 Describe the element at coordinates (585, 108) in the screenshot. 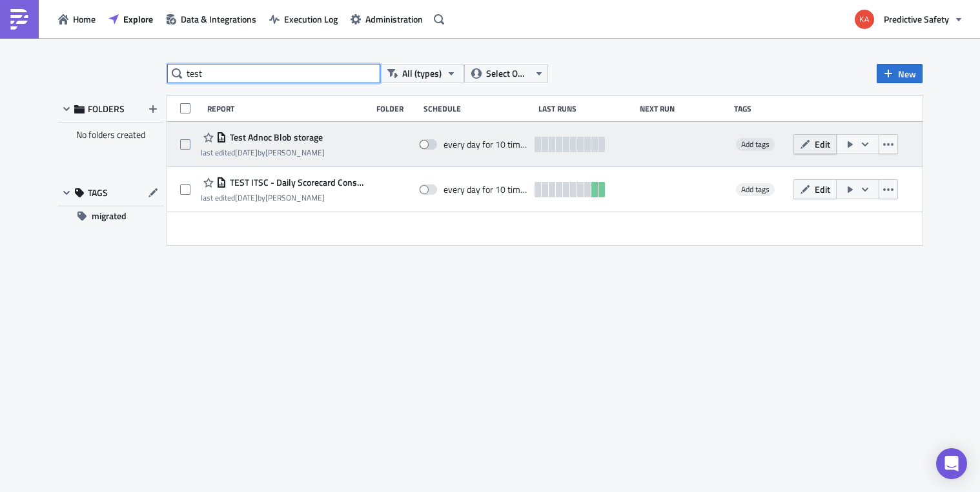

I see `div: Last Runs` at that location.